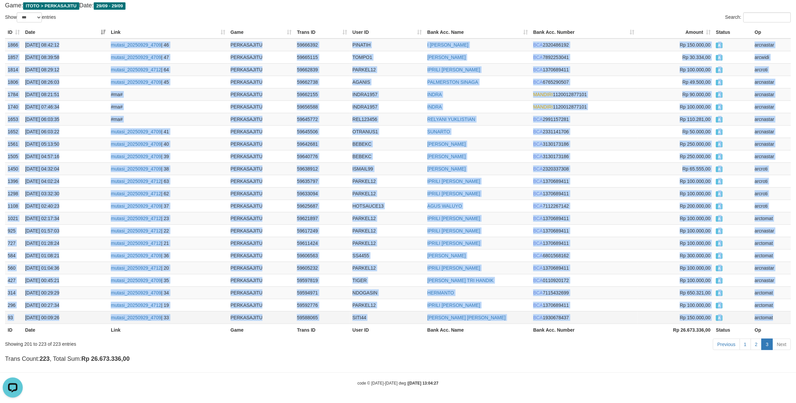 This screenshot has width=796, height=403. Describe the element at coordinates (768, 17) in the screenshot. I see `input: Search:` at that location.